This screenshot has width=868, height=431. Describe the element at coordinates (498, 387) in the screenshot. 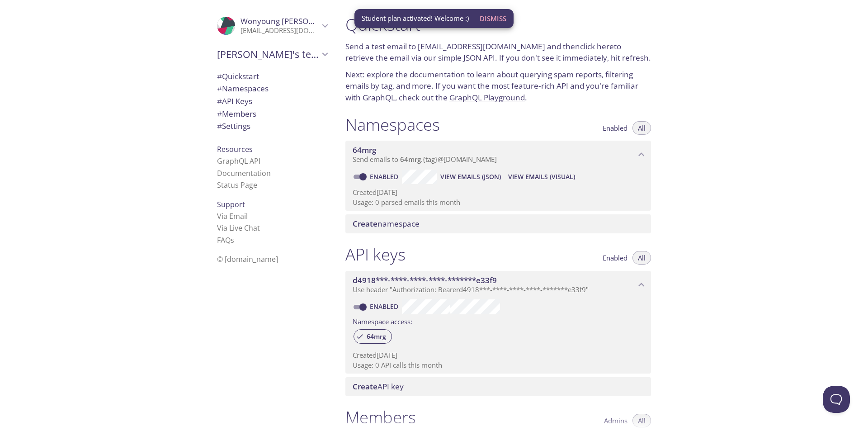

I see `div: Create API Key` at that location.